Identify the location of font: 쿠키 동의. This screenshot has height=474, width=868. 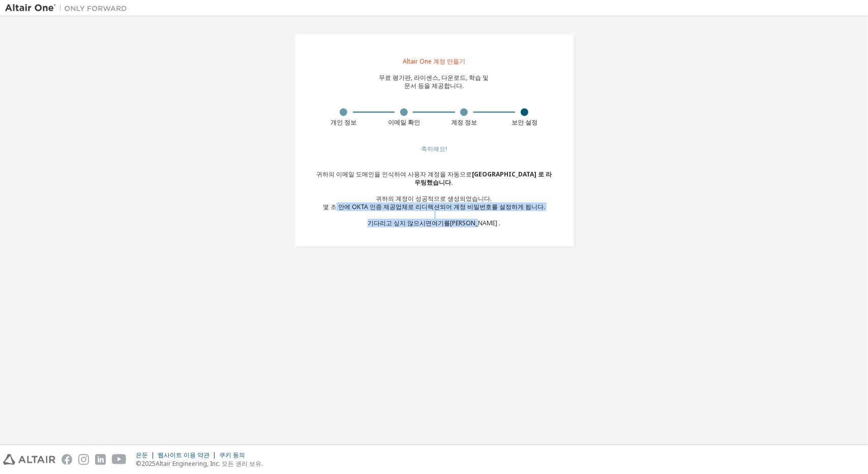
(232, 454).